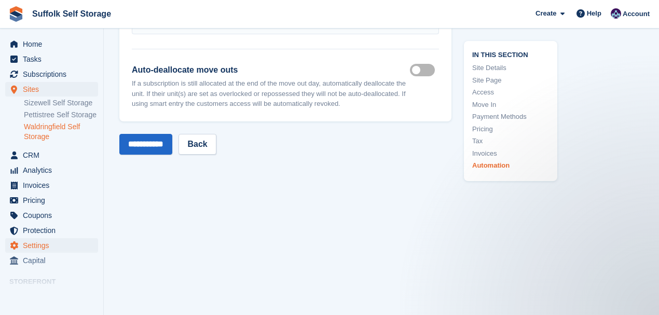  Describe the element at coordinates (616, 13) in the screenshot. I see `img: William Notcutt` at that location.